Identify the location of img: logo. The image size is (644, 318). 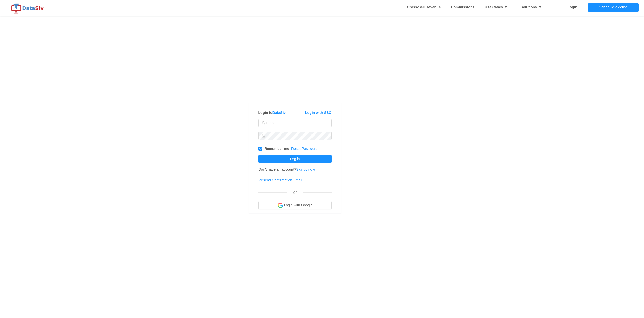
(28, 8).